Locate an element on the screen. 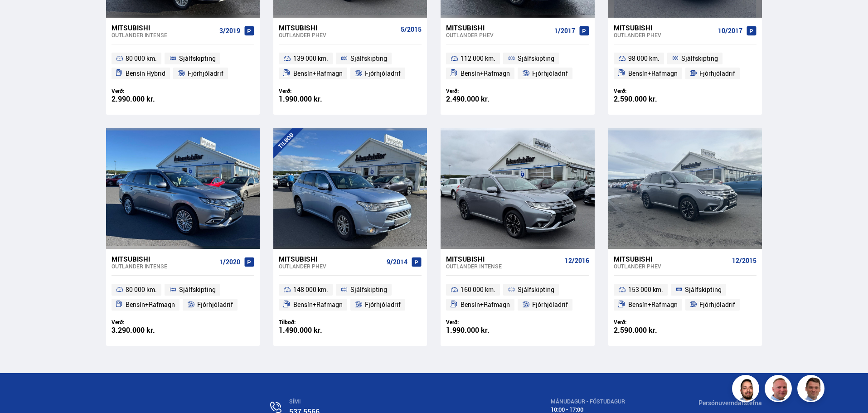 This screenshot has width=868, height=413. img: siFngHWaQ9KaOqBr.png is located at coordinates (779, 390).